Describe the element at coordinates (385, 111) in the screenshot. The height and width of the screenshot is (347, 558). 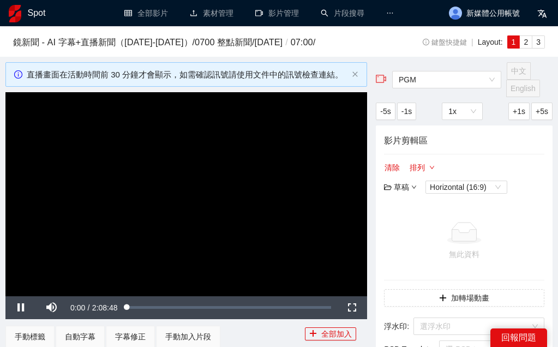
I see `span: -5s` at that location.